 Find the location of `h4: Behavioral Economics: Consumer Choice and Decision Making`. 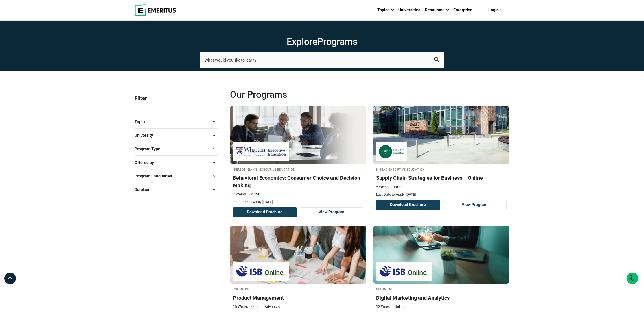

h4: Behavioral Economics: Consumer Choice and Decision Making is located at coordinates (298, 182).